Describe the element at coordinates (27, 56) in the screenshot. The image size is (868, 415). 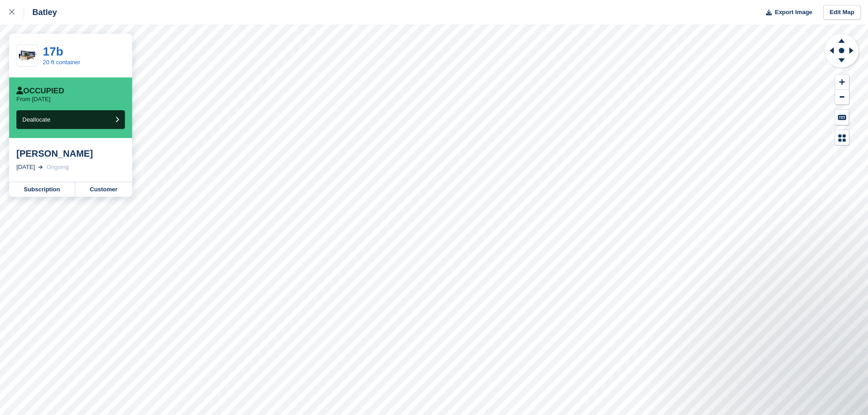
I see `img: 20-ft-container%20(11).jpg` at that location.